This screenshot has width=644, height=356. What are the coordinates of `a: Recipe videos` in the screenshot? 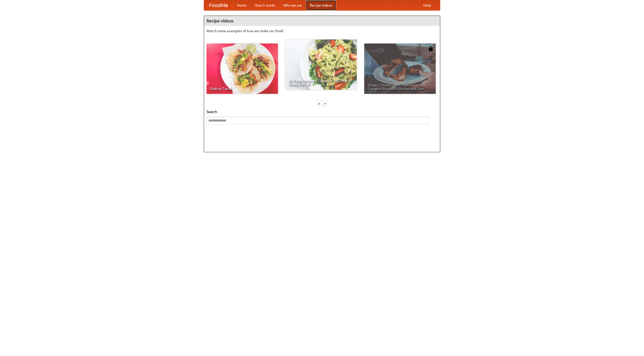 It's located at (321, 5).